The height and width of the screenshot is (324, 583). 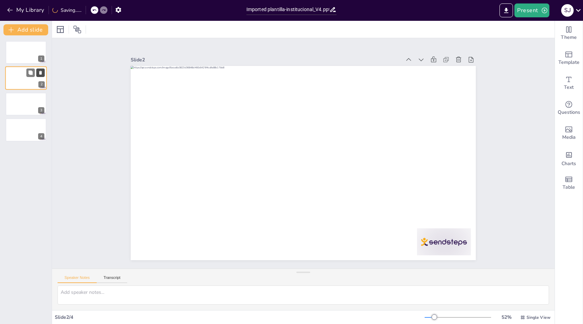 What do you see at coordinates (568, 10) in the screenshot?
I see `div: S J` at bounding box center [568, 10].